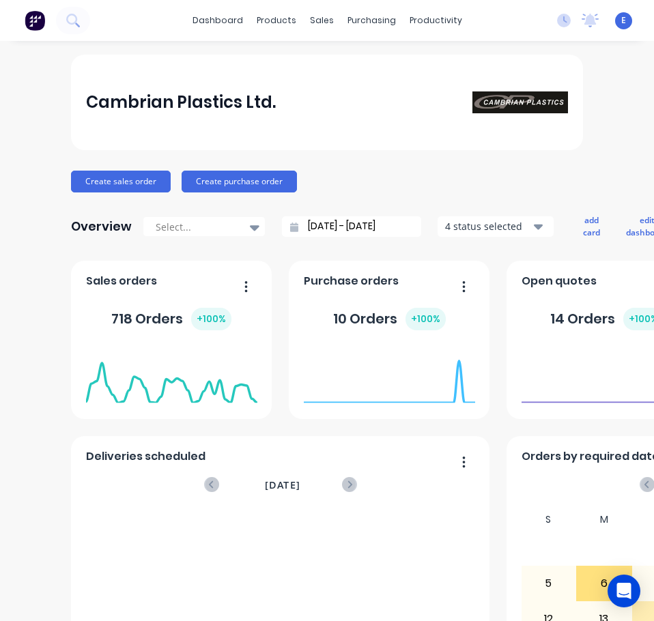 The image size is (654, 621). Describe the element at coordinates (239, 182) in the screenshot. I see `button: Create purchase order` at that location.